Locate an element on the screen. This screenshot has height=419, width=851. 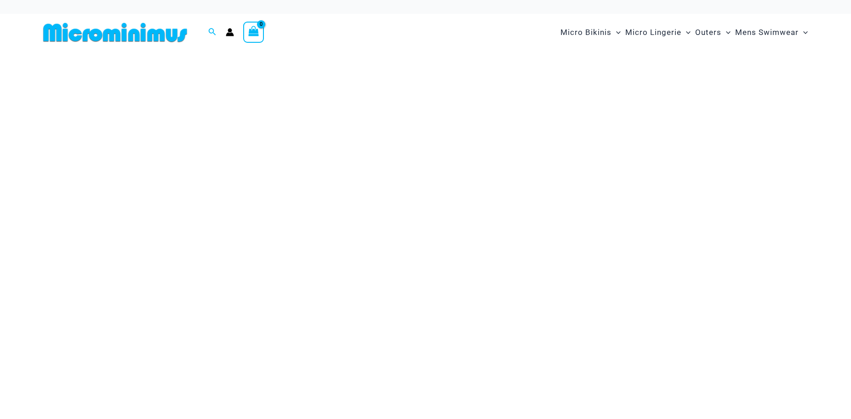
nav: Site Navigation is located at coordinates (684, 32).